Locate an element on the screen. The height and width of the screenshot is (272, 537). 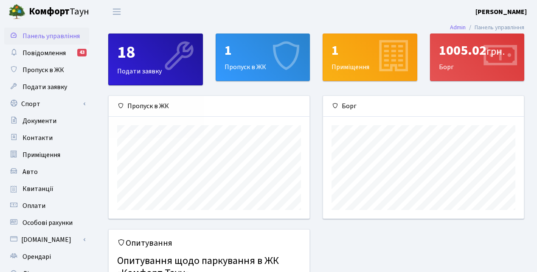
a: Повідомлення43 is located at coordinates (47, 53).